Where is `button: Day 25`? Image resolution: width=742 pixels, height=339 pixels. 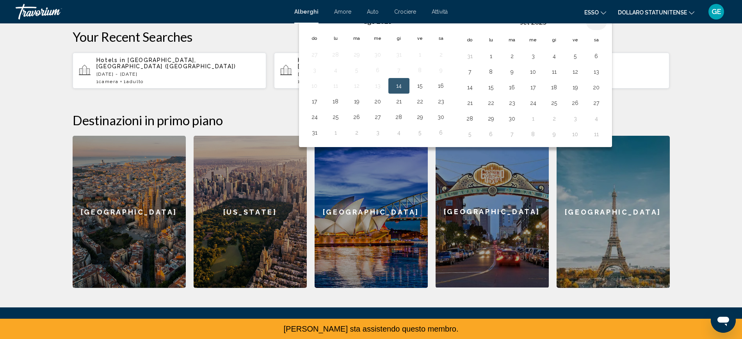
button: Day 25 is located at coordinates (336, 117).